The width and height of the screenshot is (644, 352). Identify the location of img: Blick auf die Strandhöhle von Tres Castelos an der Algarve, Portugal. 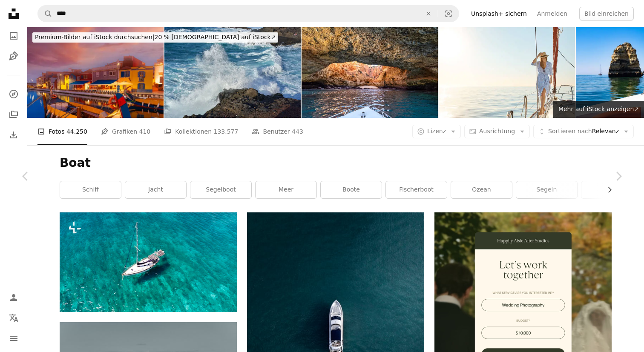
(370, 73).